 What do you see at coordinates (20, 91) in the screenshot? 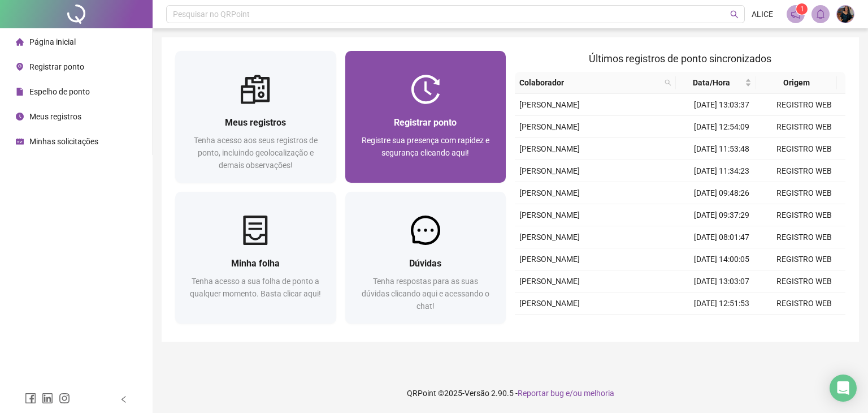
I see `span: file` at bounding box center [20, 91].